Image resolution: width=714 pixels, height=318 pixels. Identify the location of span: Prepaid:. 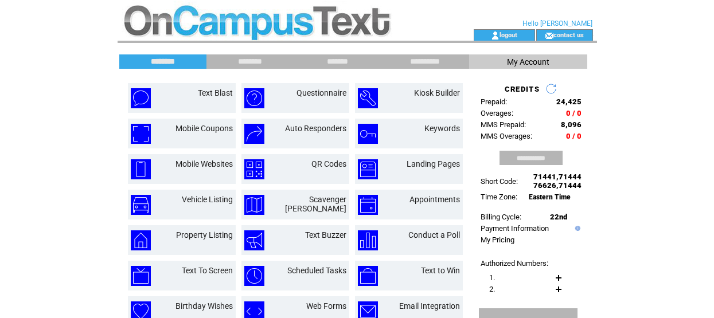
(494, 101).